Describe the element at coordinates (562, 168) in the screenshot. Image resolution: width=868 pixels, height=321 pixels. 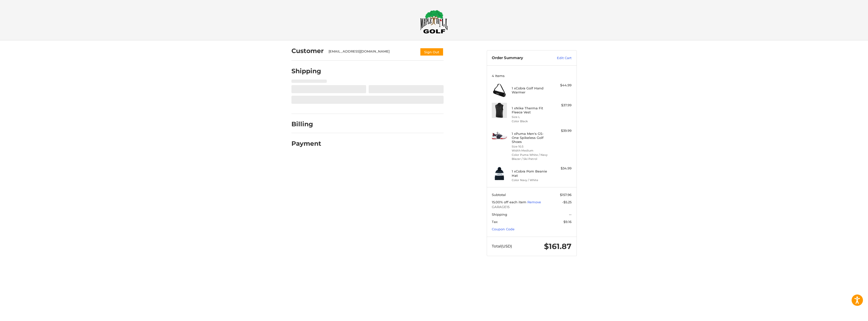
I see `div: $34.99` at that location.